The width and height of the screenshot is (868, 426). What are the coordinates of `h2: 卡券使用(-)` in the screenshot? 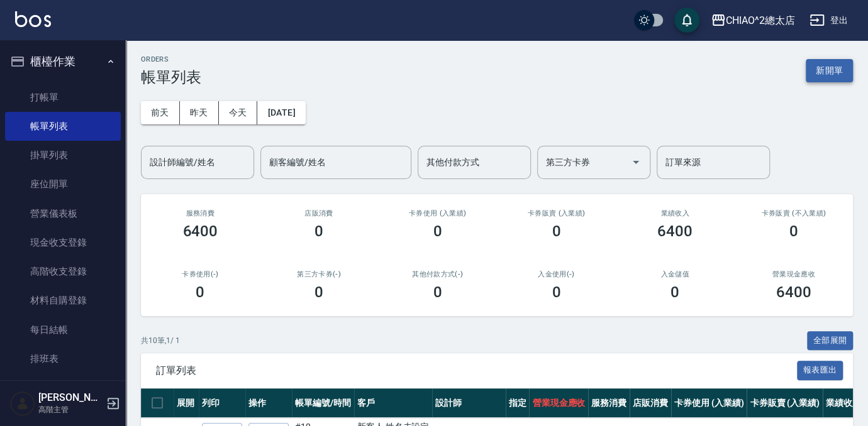 It's located at (200, 274).